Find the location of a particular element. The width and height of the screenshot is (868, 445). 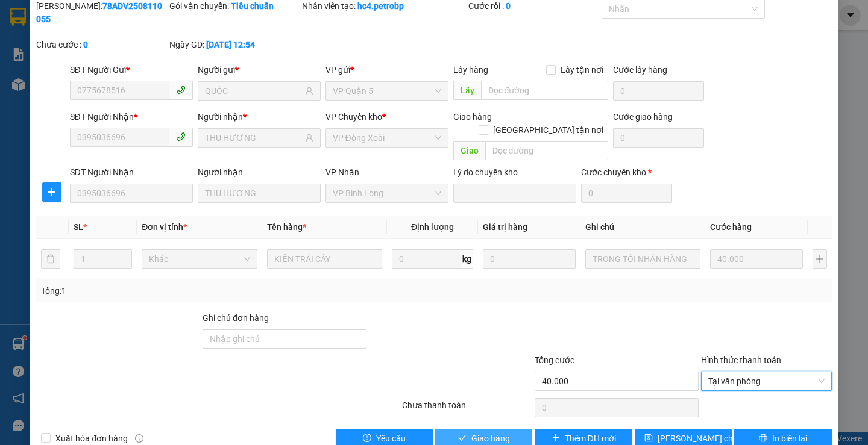

input: Ghi chú đơn hàng is located at coordinates (284, 339).